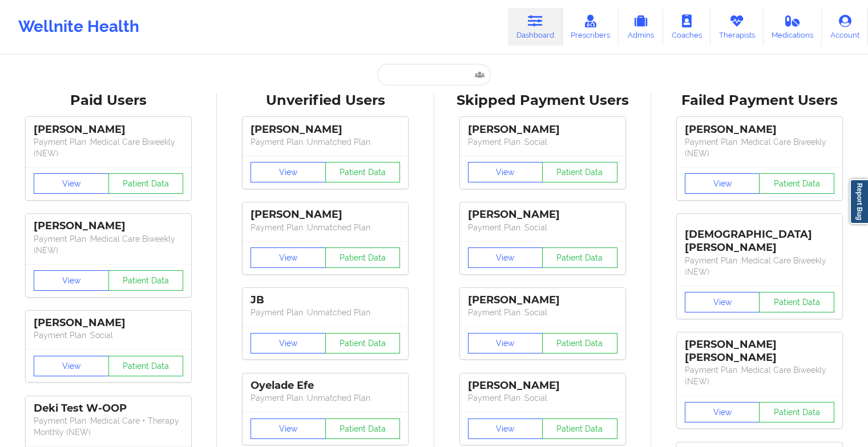  I want to click on a: Account, so click(845, 27).